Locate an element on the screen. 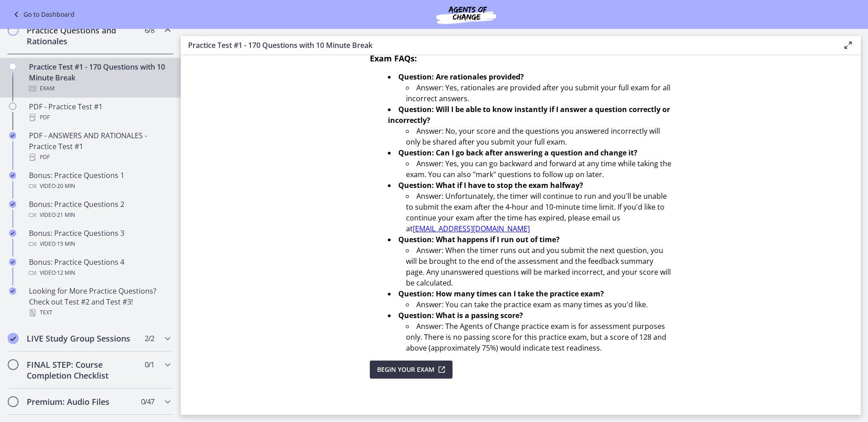  span: 0 / 47 is located at coordinates (147, 402).